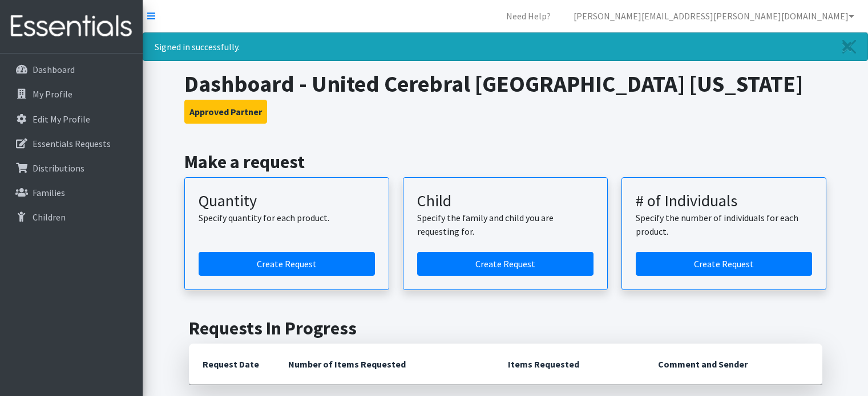  What do you see at coordinates (71, 70) in the screenshot?
I see `a: Dashboard` at bounding box center [71, 70].